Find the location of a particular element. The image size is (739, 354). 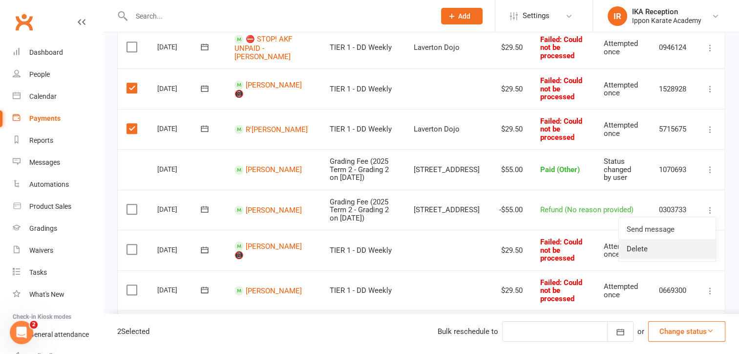

td: 1528928 is located at coordinates (672, 88).